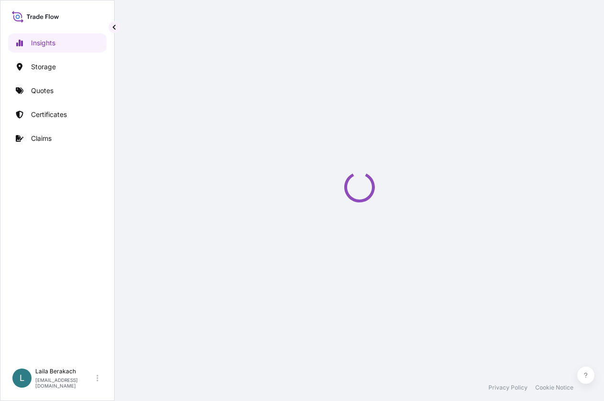  Describe the element at coordinates (41, 138) in the screenshot. I see `p: Claims` at that location.